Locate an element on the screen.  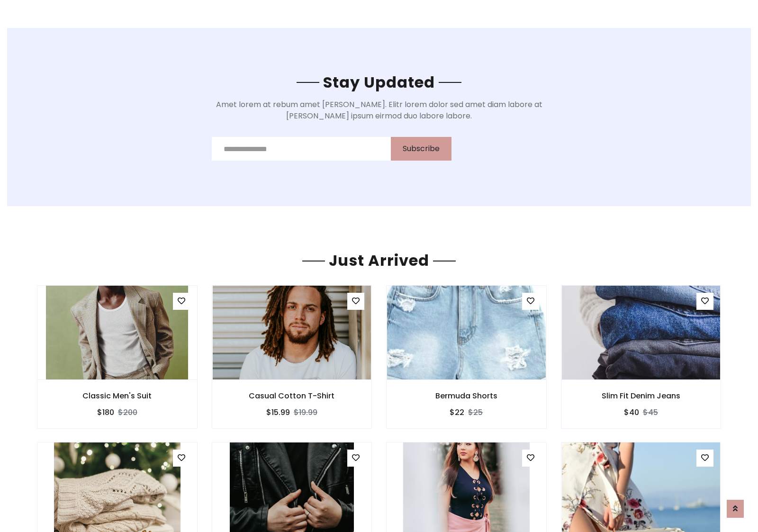
del: $45 is located at coordinates (650, 412).